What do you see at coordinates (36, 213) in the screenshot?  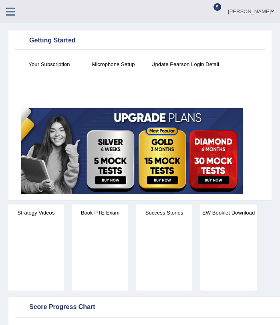 I see `h4: Strategy Videos` at bounding box center [36, 213].